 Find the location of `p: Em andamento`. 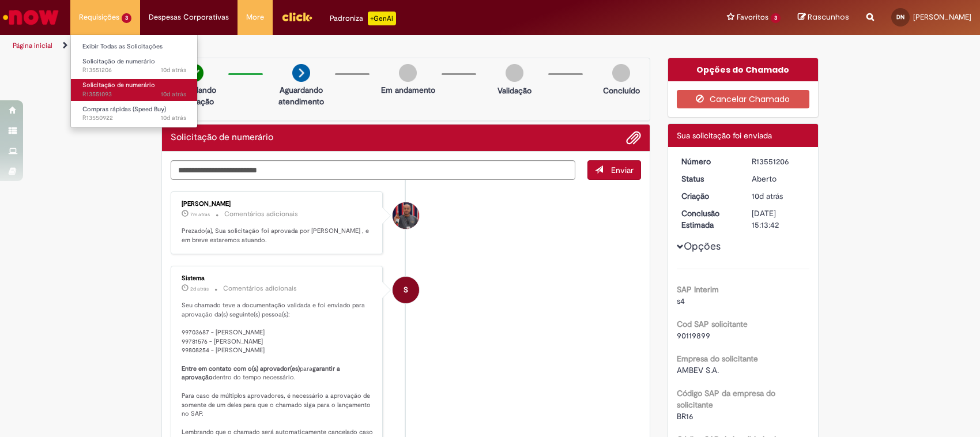

p: Em andamento is located at coordinates (408, 90).